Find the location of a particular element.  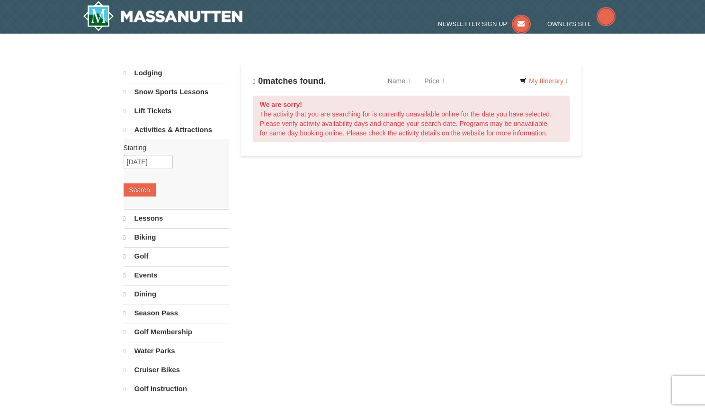

a: Snow Sports Lessons is located at coordinates (176, 92).